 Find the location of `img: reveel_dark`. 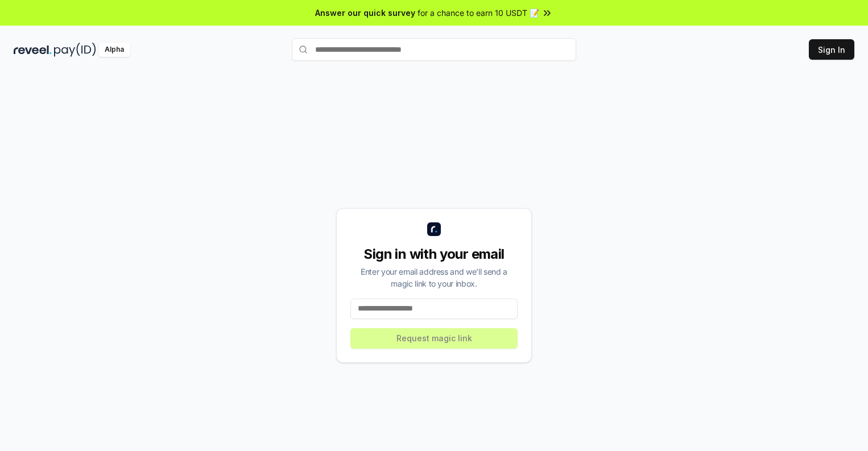

img: reveel_dark is located at coordinates (32, 50).